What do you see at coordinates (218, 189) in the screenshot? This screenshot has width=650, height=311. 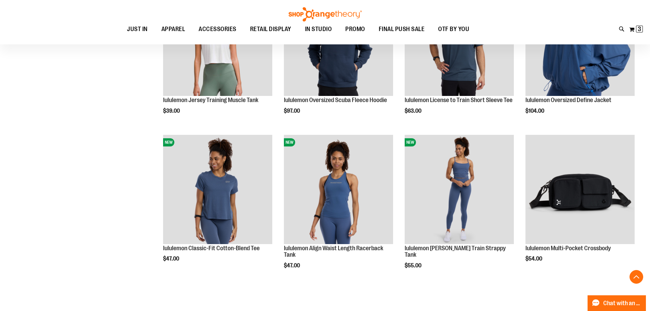 I see `img: lululemon Classic-Fit Cotton-Blend Tee` at bounding box center [218, 189].